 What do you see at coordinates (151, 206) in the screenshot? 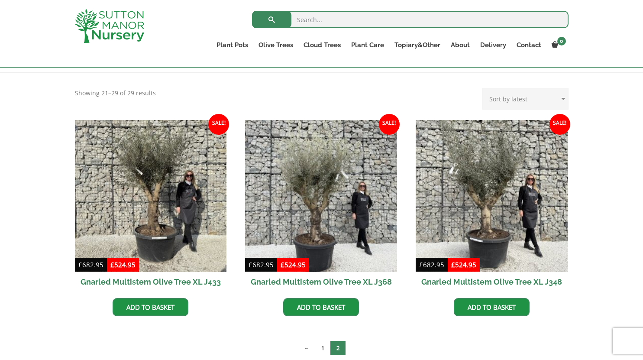
I see `a: Sale! Gnarled Multistem Olive Tree XL J433` at bounding box center [151, 206].